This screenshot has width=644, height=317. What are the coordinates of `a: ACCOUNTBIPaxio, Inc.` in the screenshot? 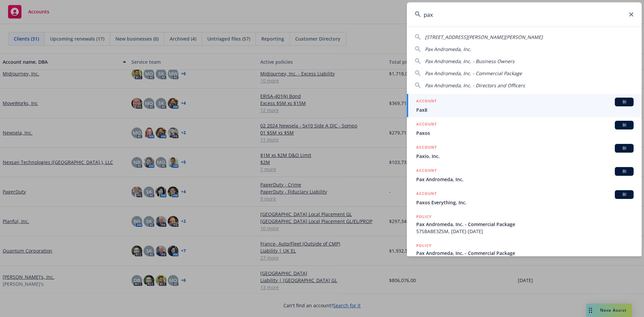 It's located at (524, 152).